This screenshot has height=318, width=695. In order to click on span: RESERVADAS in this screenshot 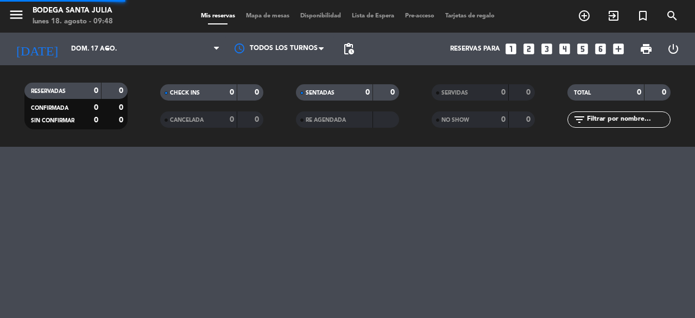, I will do `click(48, 91)`.